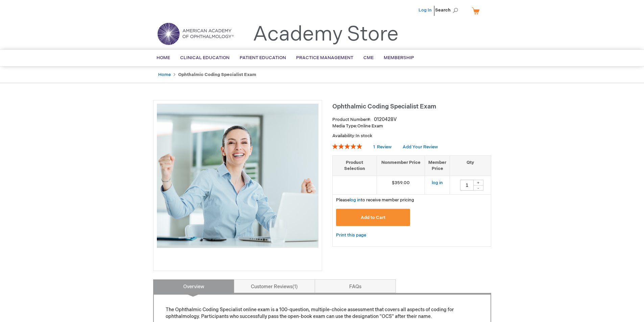  What do you see at coordinates (411, 136) in the screenshot?
I see `p: Availability:` at bounding box center [411, 136].